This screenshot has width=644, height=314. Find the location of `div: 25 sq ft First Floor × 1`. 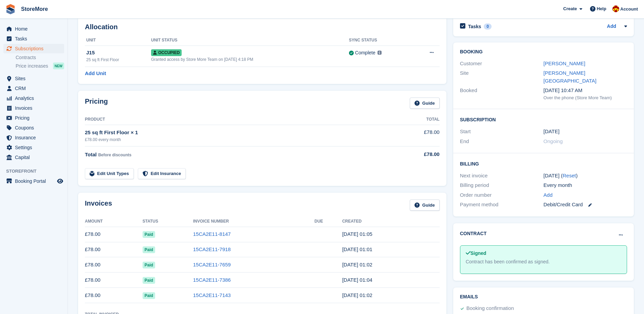

div: 25 sq ft First Floor × 1 is located at coordinates (238, 133).